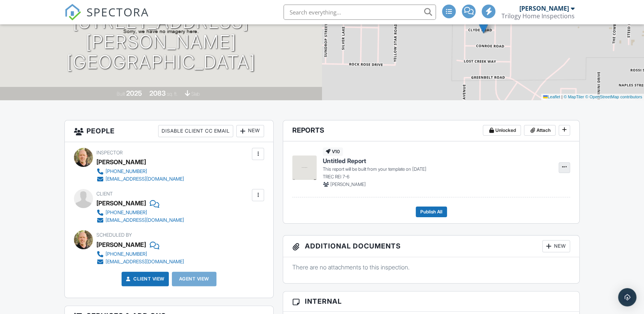 This screenshot has width=644, height=314. What do you see at coordinates (134, 93) in the screenshot?
I see `div: 2025` at bounding box center [134, 93].